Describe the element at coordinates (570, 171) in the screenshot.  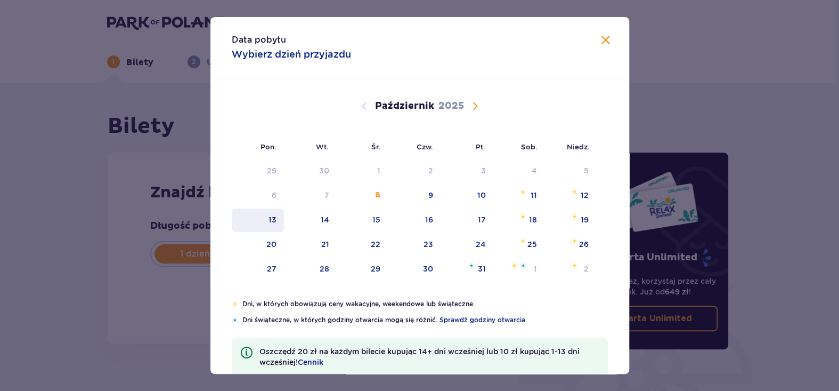
I see `td: Data niedostępna. niedziela, 5 października 2025` at that location.